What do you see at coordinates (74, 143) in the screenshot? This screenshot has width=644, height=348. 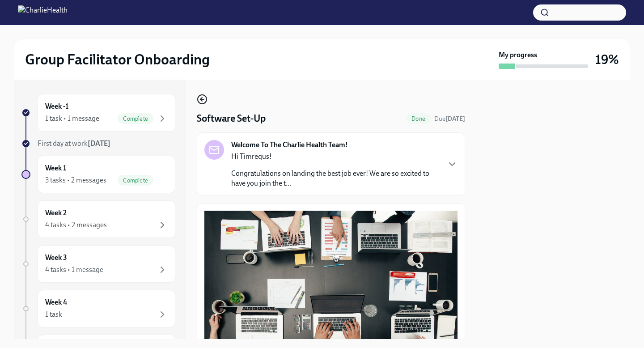 I see `span: First day at work` at bounding box center [74, 143].